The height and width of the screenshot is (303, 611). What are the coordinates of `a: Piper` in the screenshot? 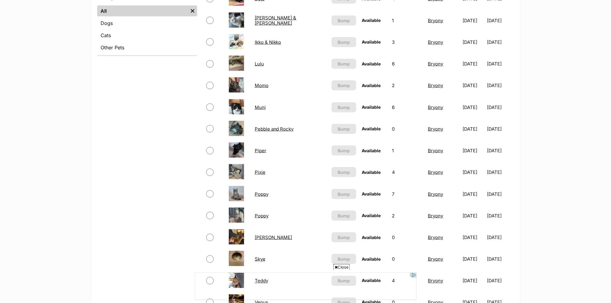 It's located at (260, 150).